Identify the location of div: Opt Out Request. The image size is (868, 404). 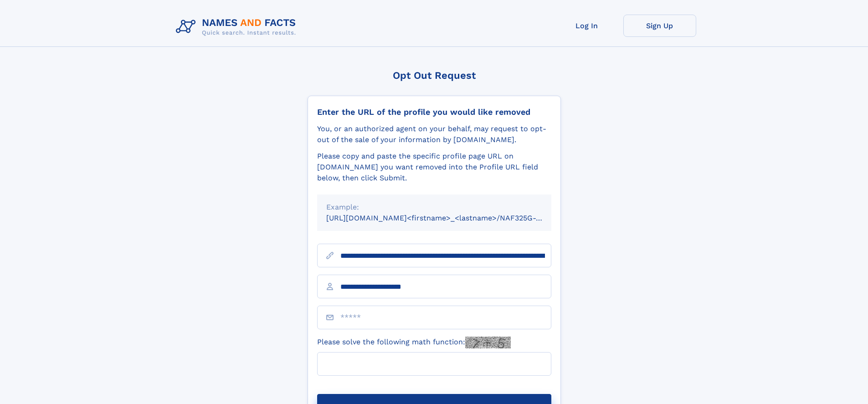
(434, 75).